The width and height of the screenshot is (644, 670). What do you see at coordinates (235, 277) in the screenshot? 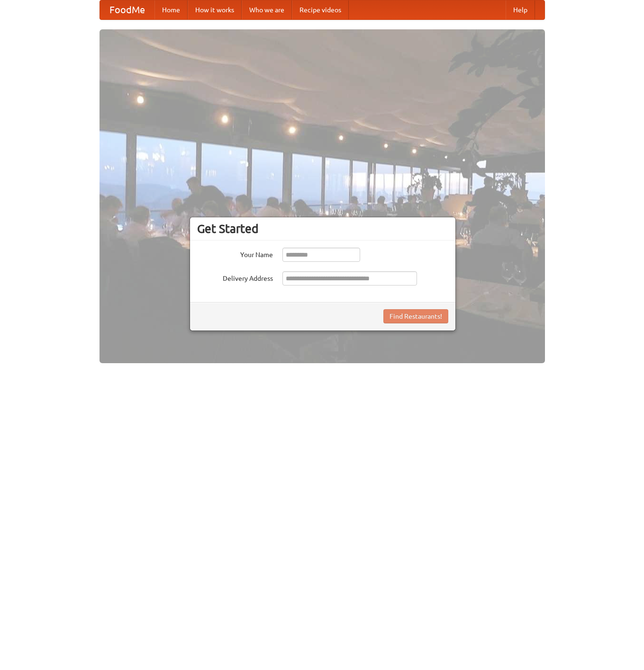
I see `label: Delivery Address` at bounding box center [235, 277].